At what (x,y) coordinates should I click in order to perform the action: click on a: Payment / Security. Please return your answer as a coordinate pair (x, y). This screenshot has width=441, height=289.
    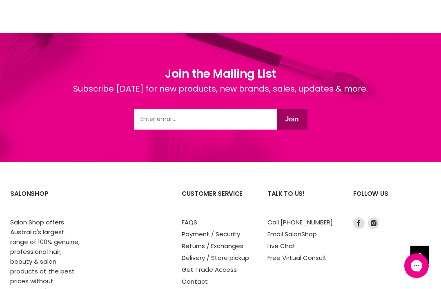
    Looking at the image, I should click on (211, 234).